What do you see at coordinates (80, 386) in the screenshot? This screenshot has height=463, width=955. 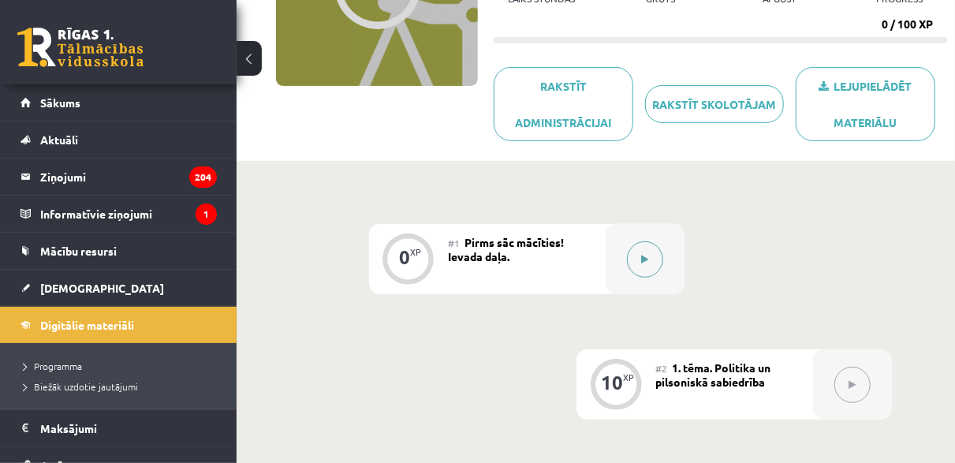 I see `span: Biežāk uzdotie jautājumi` at bounding box center [80, 386].